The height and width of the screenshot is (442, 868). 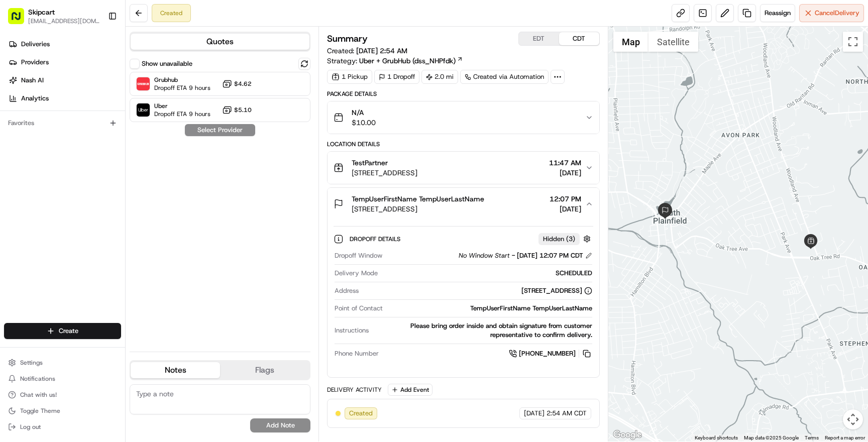 What do you see at coordinates (439, 77) in the screenshot?
I see `div: 2.0 mi` at bounding box center [439, 77].